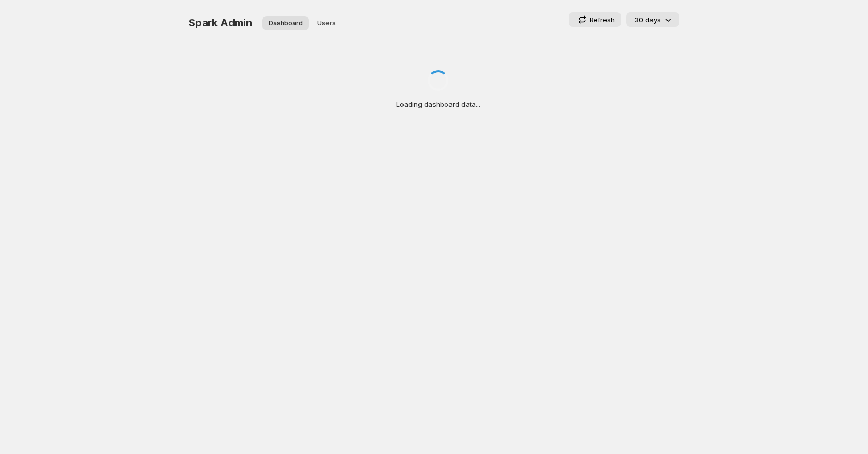 The image size is (868, 454). Describe the element at coordinates (220, 23) in the screenshot. I see `span: Spark Admin` at that location.